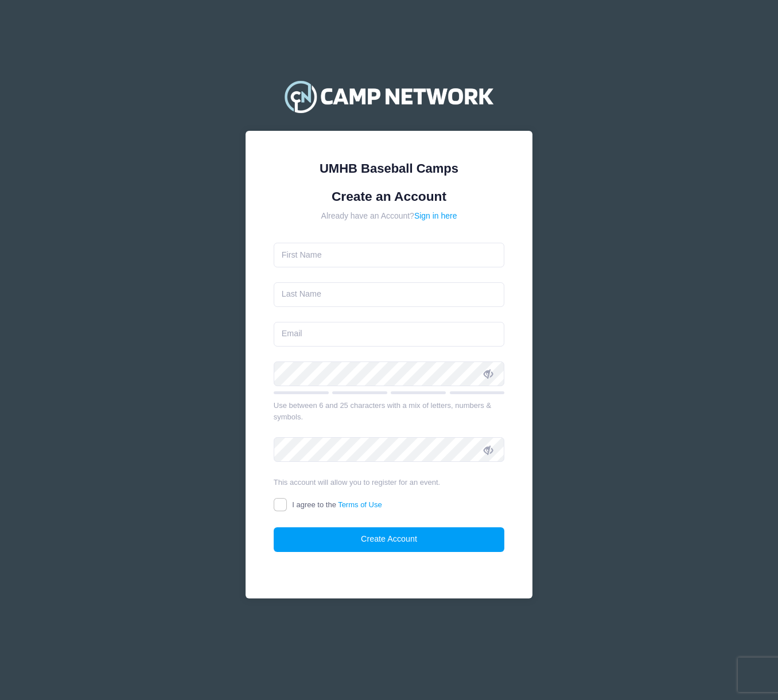 The image size is (778, 700). What do you see at coordinates (389, 96) in the screenshot?
I see `img: Camp Network` at bounding box center [389, 96].